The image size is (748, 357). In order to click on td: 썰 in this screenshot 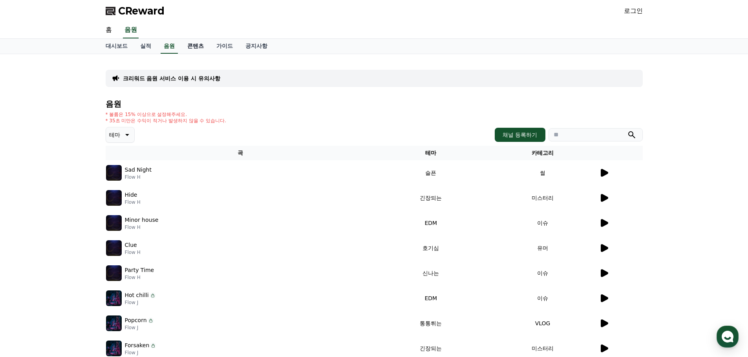, I will do `click(542, 173)`.